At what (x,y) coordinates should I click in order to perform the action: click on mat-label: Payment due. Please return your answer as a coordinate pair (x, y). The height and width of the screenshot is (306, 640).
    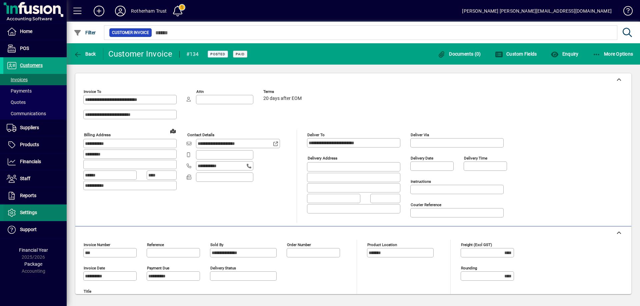
    Looking at the image, I should click on (158, 268).